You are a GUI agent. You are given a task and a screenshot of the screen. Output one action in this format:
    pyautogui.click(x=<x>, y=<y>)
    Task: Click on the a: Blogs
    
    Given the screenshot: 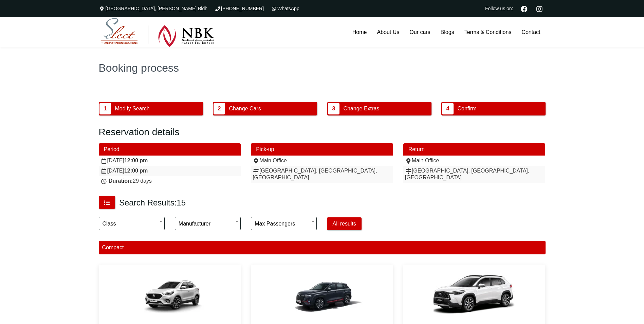 What is the action you would take?
    pyautogui.click(x=447, y=33)
    